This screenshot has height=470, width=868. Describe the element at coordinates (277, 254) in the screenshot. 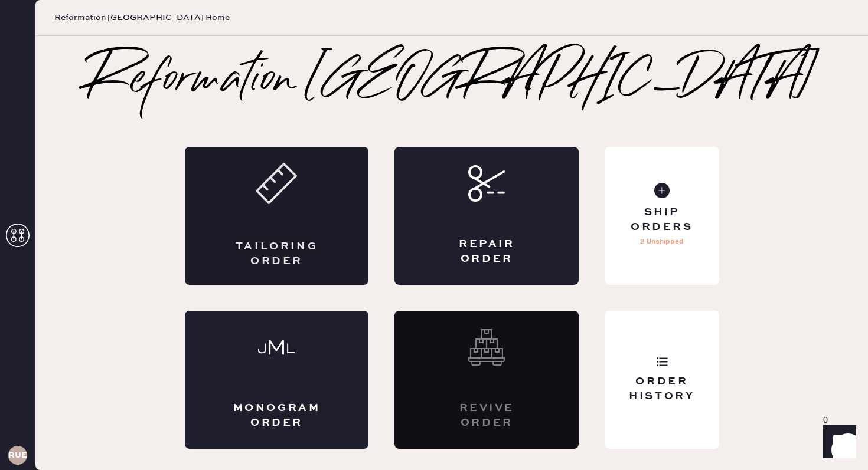

I see `div: Tailoring Order` at that location.